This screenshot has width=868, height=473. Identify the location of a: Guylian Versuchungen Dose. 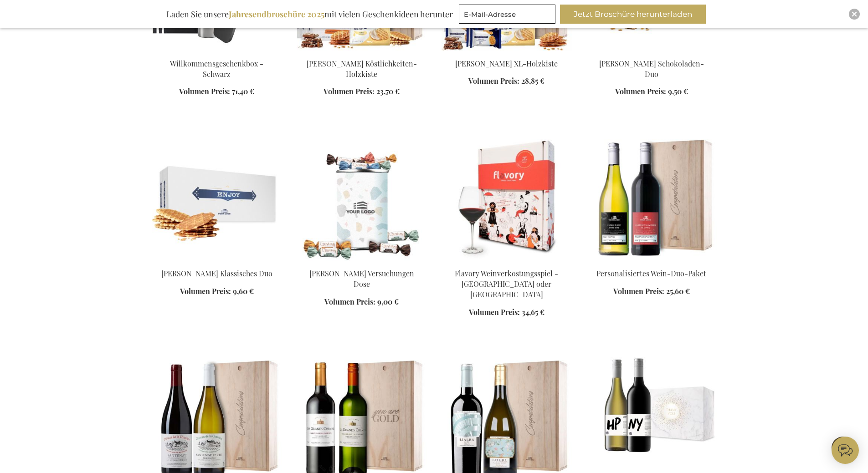
(362, 262).